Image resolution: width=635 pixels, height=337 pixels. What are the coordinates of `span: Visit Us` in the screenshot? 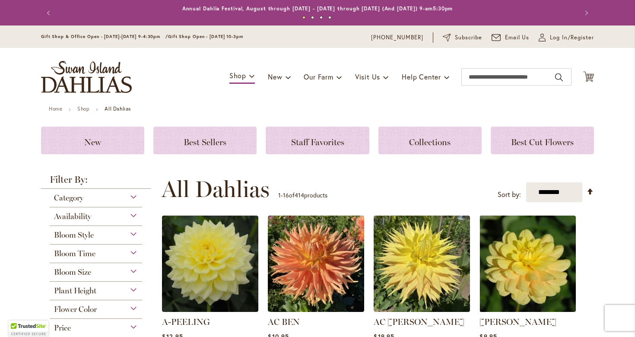 It's located at (367, 76).